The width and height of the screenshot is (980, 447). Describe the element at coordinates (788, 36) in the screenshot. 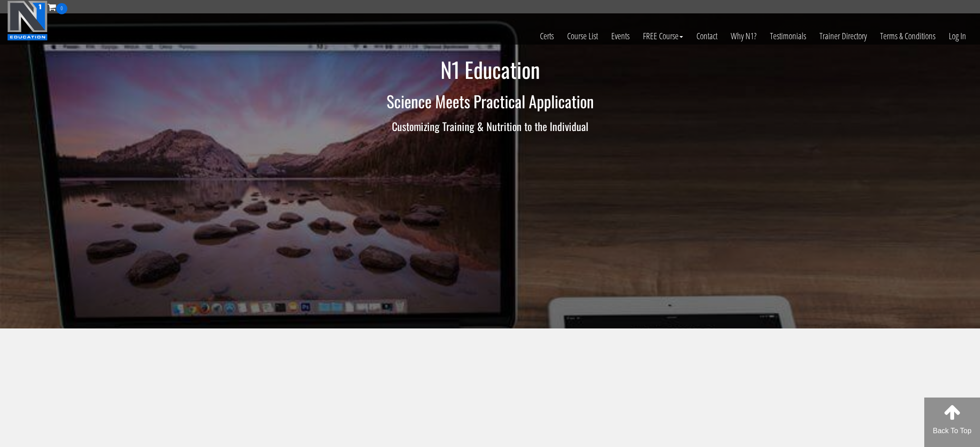

I see `a: Testimonials` at that location.